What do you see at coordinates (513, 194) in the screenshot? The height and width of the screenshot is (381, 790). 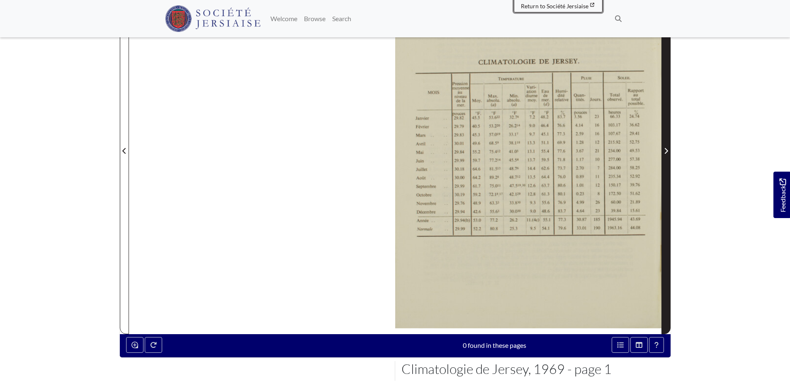 I see `span: 42.129` at bounding box center [513, 194].